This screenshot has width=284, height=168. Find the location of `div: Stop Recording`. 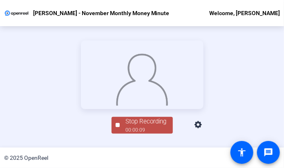

div: Stop Recording is located at coordinates (146, 122).